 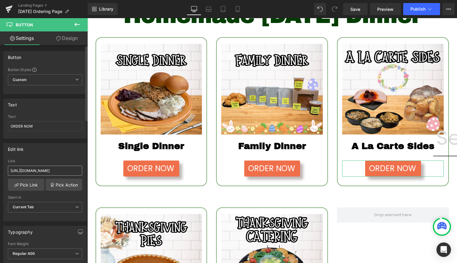 What do you see at coordinates (20, 80) in the screenshot?
I see `b: Custom` at bounding box center [20, 80].